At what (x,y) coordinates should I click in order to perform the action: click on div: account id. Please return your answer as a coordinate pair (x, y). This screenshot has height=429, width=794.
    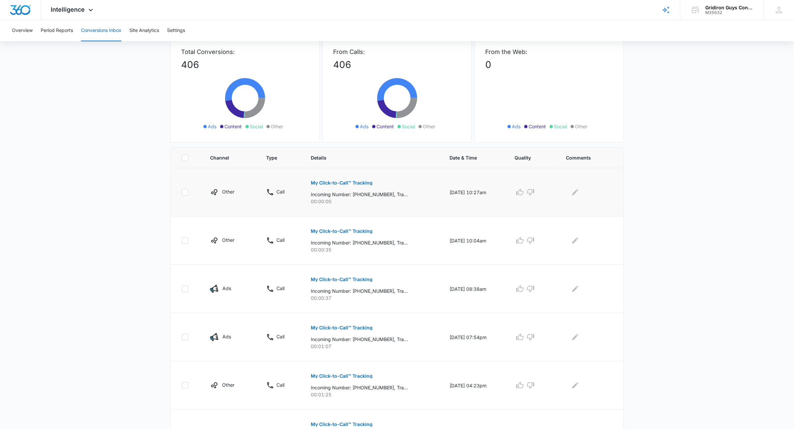
    Looking at the image, I should click on (729, 13).